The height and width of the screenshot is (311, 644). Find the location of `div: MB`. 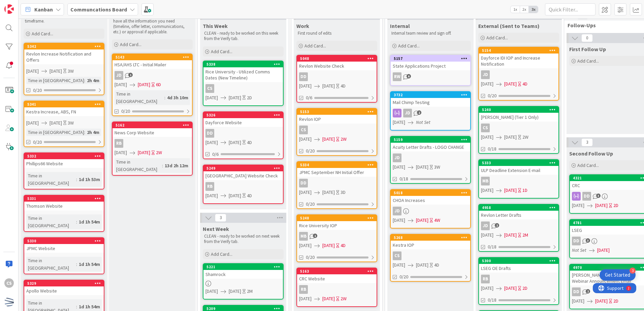

div: MB is located at coordinates (518, 181).